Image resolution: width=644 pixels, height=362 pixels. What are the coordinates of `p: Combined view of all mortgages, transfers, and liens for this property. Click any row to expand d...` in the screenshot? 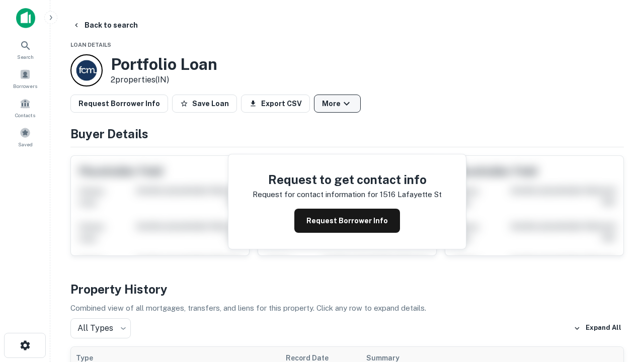 It's located at (347, 308).